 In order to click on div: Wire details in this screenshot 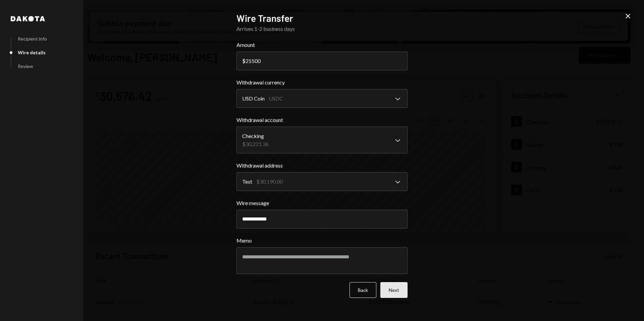, I will do `click(32, 52)`.